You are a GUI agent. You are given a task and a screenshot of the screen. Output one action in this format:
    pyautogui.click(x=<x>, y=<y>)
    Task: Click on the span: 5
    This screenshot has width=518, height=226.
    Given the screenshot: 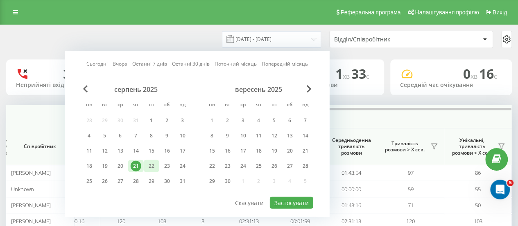 What is the action you would take?
    pyautogui.click(x=510, y=183)
    